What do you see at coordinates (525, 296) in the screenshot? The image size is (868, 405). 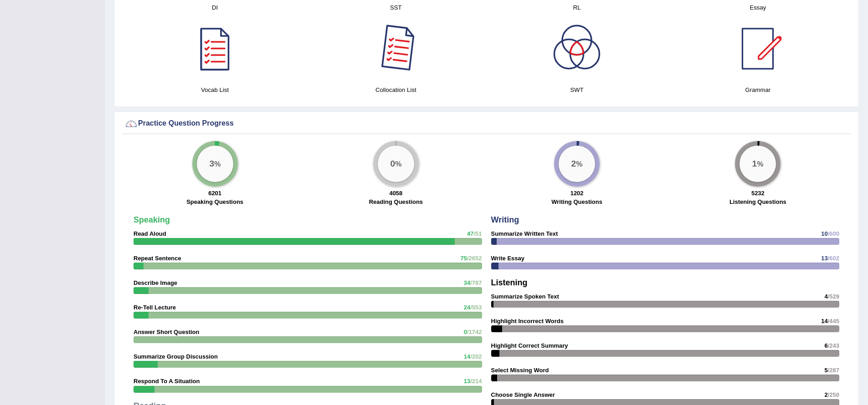 I see `strong: Summarize Spoken Text` at bounding box center [525, 296].